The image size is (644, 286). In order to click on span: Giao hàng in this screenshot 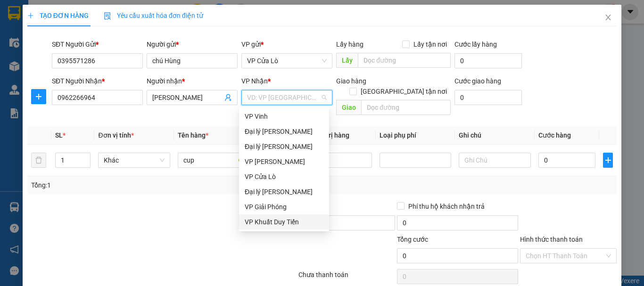, I will do `click(351, 81)`.